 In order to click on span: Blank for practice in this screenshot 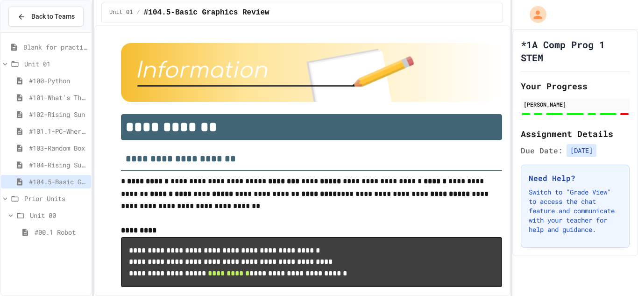, I will do `click(55, 47)`.